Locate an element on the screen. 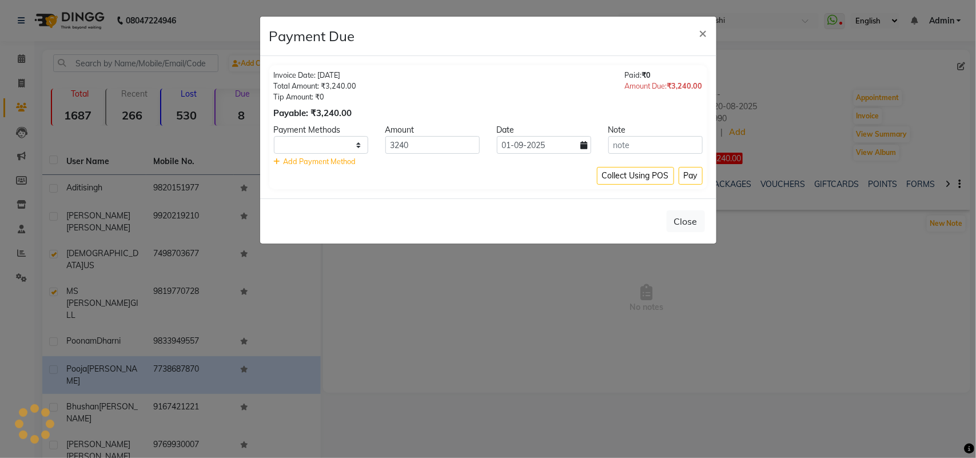 The image size is (976, 458). div: Payment Methods is located at coordinates (321, 130).